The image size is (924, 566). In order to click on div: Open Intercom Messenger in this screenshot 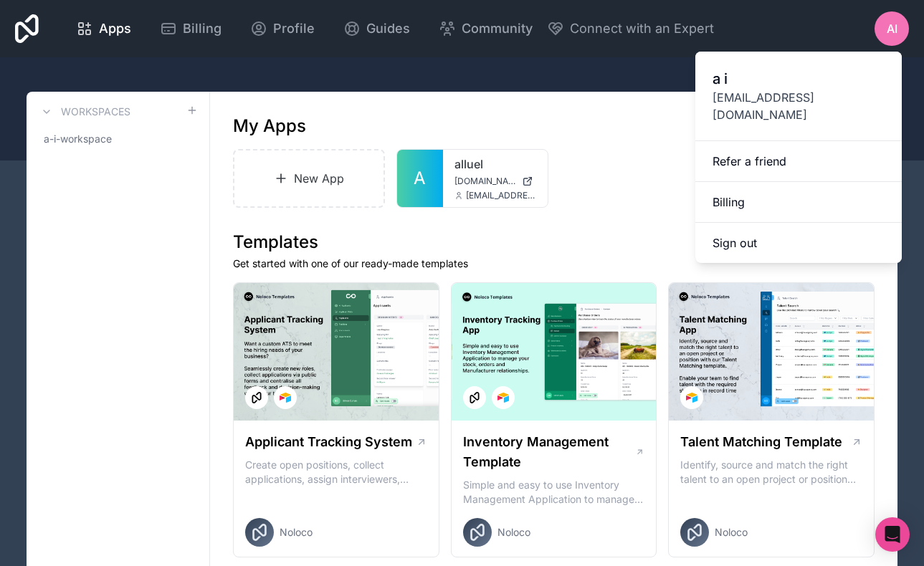, I will do `click(893, 534)`.